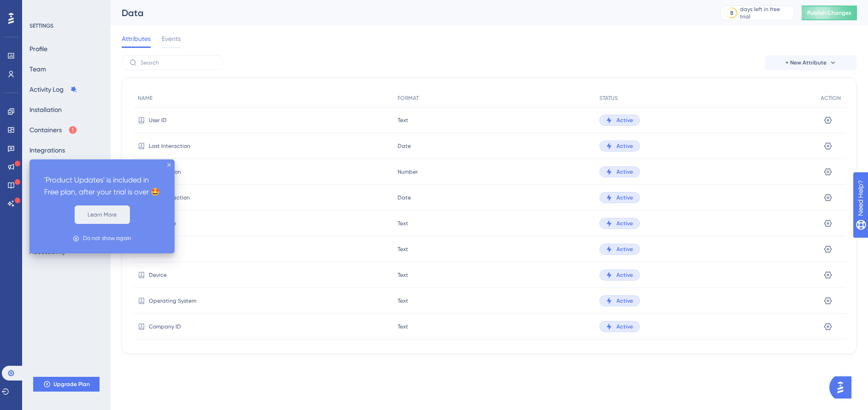  I want to click on span: Upgrade Plan, so click(71, 384).